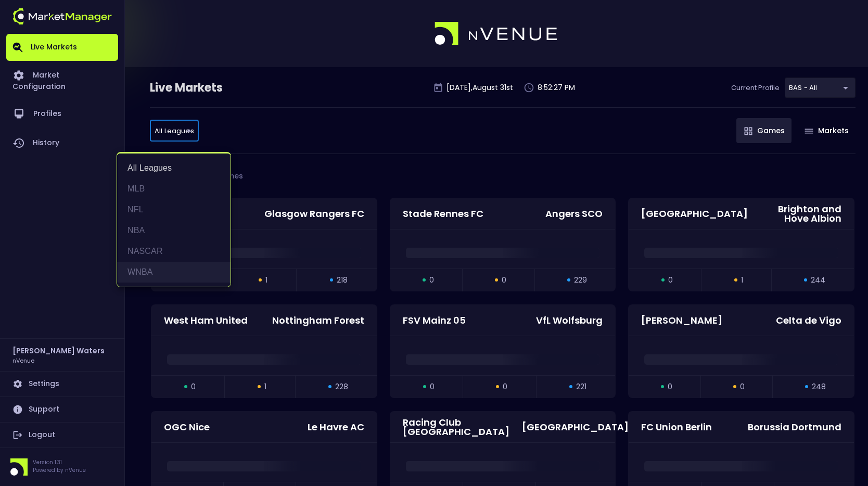  What do you see at coordinates (174, 189) in the screenshot?
I see `li: MLB` at bounding box center [174, 189].